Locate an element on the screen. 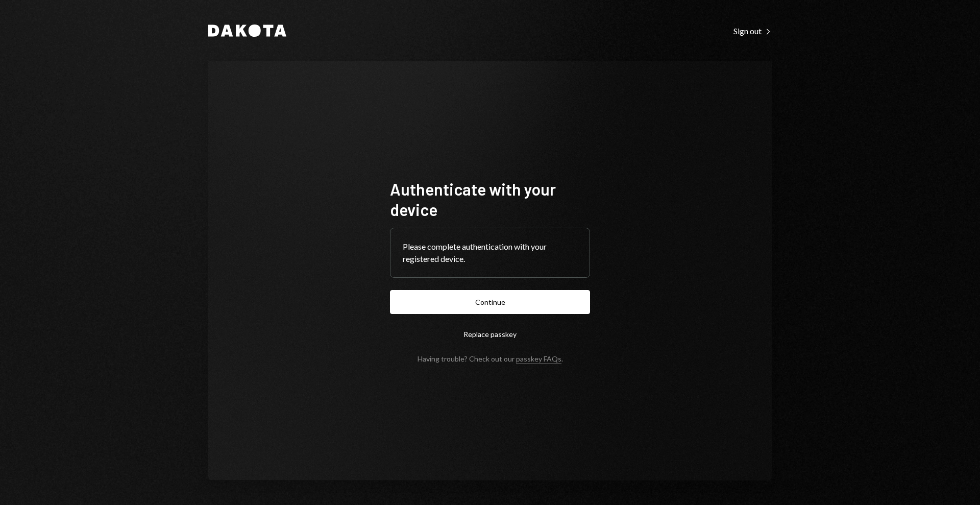 Image resolution: width=980 pixels, height=505 pixels. h1: Authenticate with your device is located at coordinates (490, 199).